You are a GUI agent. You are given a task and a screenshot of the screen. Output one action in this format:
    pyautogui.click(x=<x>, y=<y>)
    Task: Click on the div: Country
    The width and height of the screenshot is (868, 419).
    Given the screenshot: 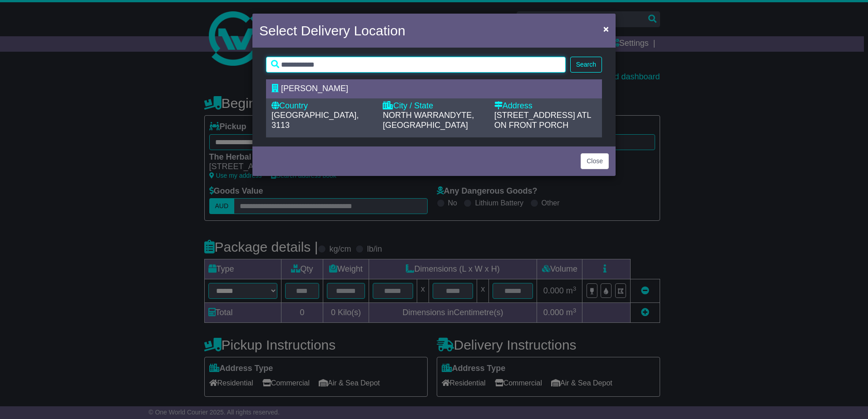 What is the action you would take?
    pyautogui.click(x=322, y=106)
    